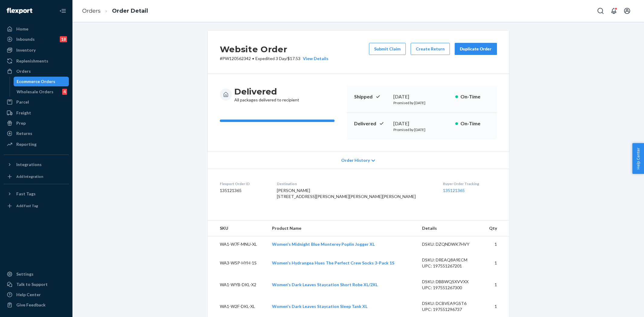  What do you see at coordinates (41, 92) in the screenshot?
I see `a: Wholesale Orders4` at bounding box center [41, 92].